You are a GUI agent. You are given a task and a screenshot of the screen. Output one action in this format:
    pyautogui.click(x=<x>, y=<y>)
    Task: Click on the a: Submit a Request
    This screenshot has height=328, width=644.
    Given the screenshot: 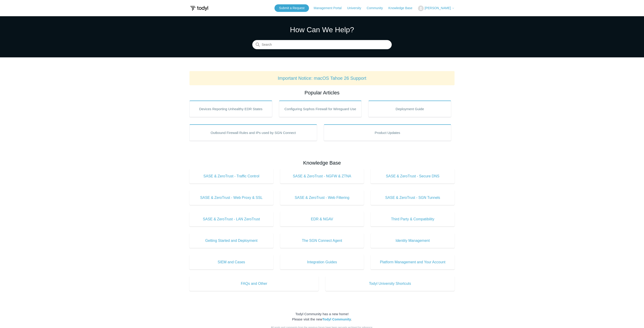 What is the action you would take?
    pyautogui.click(x=291, y=8)
    